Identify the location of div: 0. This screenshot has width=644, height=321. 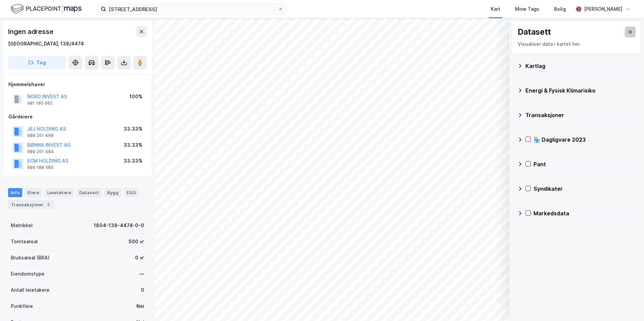
(142, 290).